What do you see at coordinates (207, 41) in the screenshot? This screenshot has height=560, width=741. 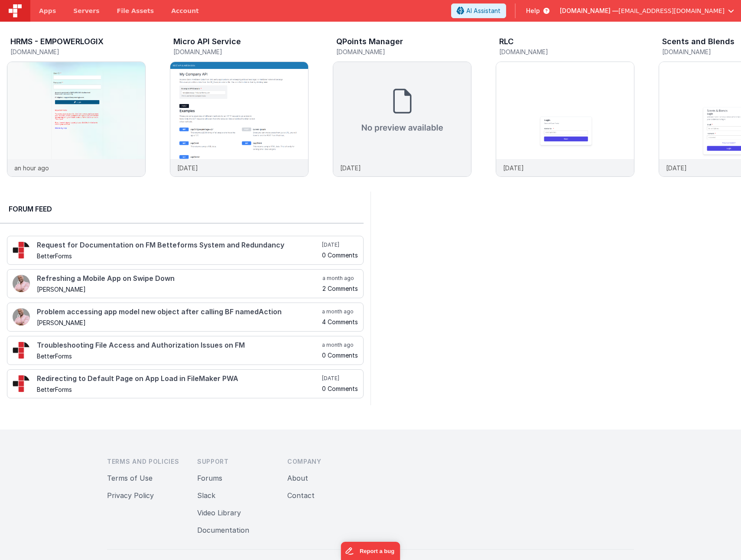 I see `h3: Micro API Service` at bounding box center [207, 41].